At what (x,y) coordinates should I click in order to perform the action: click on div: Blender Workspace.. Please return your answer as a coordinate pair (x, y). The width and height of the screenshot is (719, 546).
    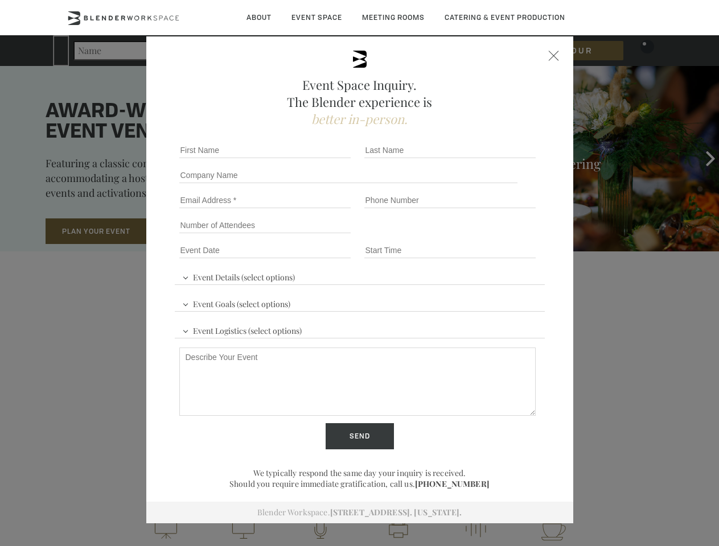
    Looking at the image, I should click on (360, 513).